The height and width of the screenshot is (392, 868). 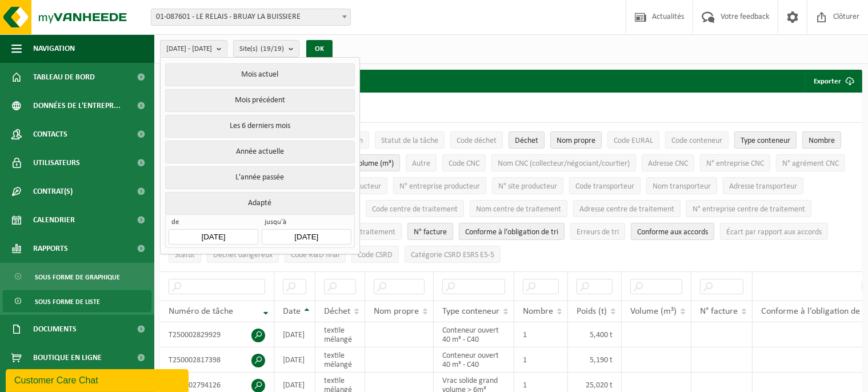 What do you see at coordinates (576, 140) in the screenshot?
I see `button: Nom propreNom propre: Activate to sort` at bounding box center [576, 140].